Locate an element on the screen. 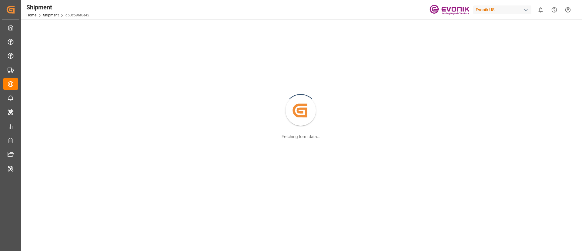  div: Shipment is located at coordinates (58, 7).